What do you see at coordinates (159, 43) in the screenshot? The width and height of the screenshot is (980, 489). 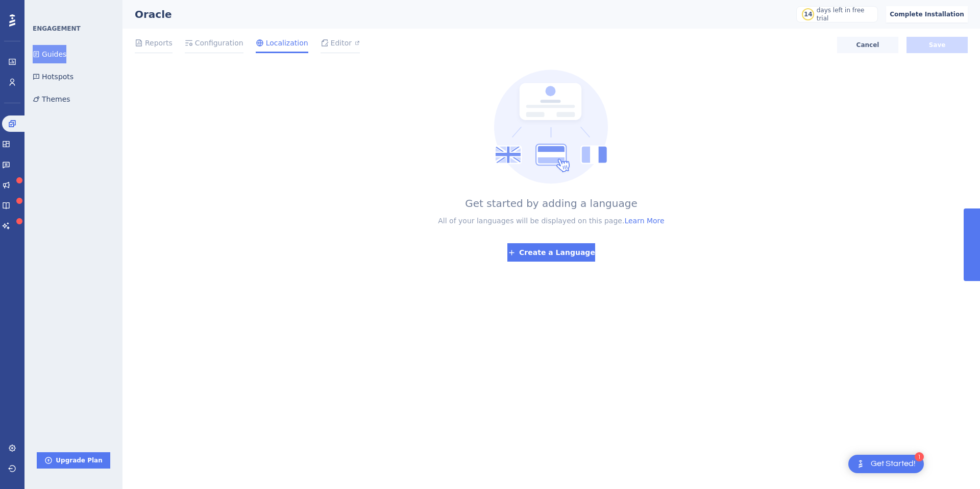 I see `span: Reports` at bounding box center [159, 43].